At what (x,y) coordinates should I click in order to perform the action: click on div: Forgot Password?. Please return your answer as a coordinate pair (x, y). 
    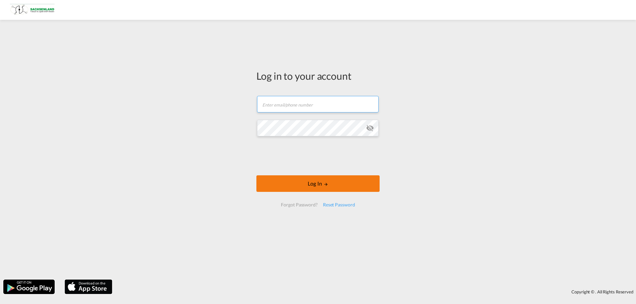
    Looking at the image, I should click on (299, 205).